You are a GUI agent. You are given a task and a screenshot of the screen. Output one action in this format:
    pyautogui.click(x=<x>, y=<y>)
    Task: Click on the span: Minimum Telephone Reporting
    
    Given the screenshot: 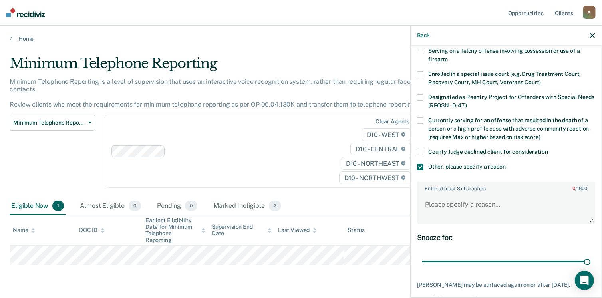 What is the action you would take?
    pyautogui.click(x=49, y=123)
    